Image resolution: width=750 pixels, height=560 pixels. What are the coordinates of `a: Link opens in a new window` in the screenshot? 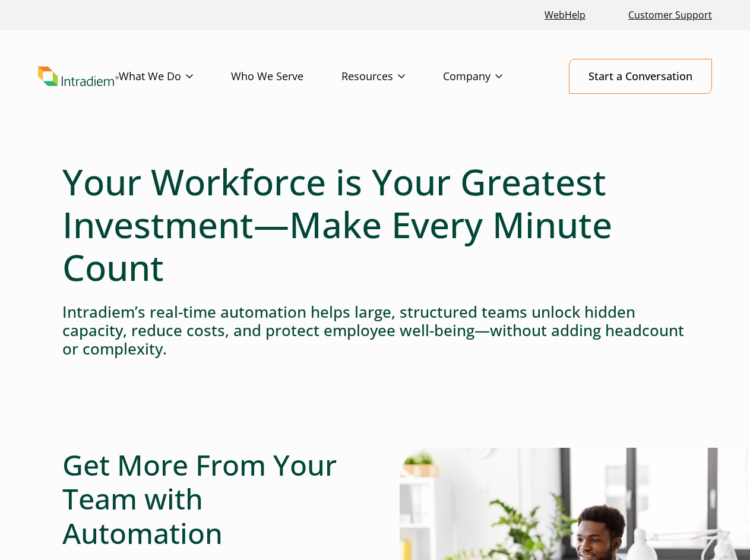 It's located at (565, 15).